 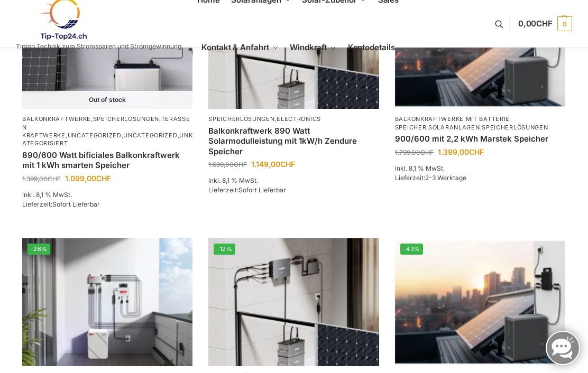 What do you see at coordinates (107, 302) in the screenshot?
I see `img: Steckerkraftwerk mit 2,7kwh-Speicher` at bounding box center [107, 302].